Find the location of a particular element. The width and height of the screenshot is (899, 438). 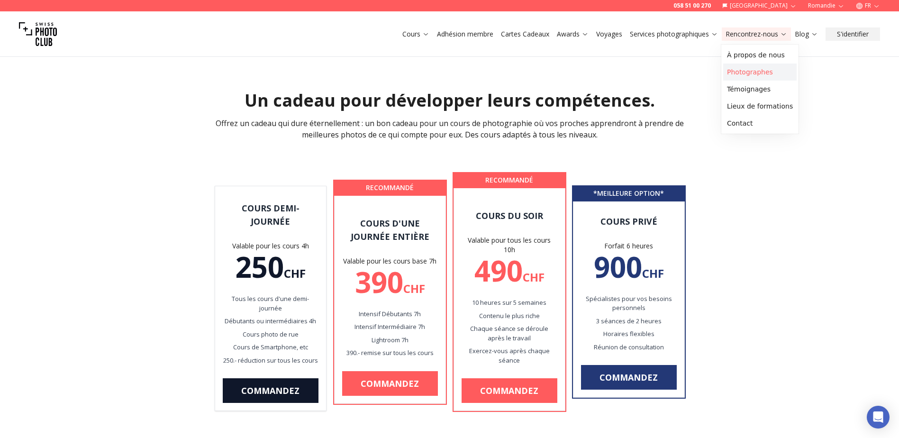

div: 250 is located at coordinates (271, 267).